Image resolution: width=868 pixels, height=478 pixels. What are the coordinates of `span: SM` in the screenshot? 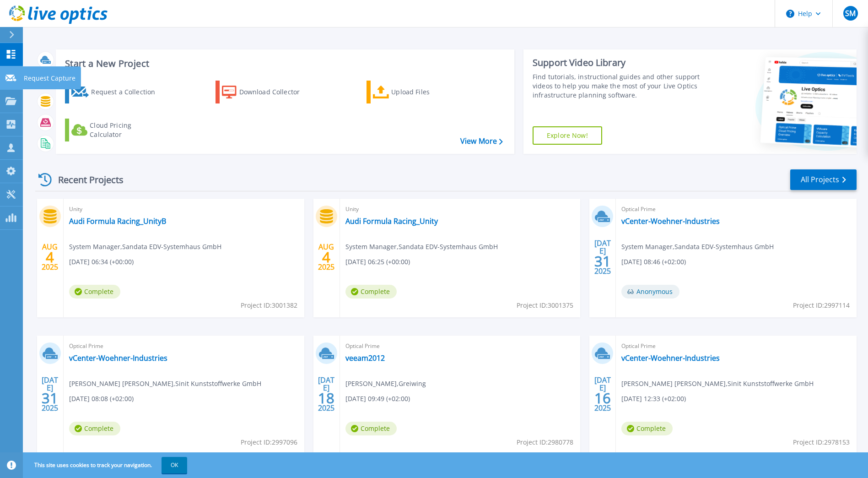 It's located at (850, 13).